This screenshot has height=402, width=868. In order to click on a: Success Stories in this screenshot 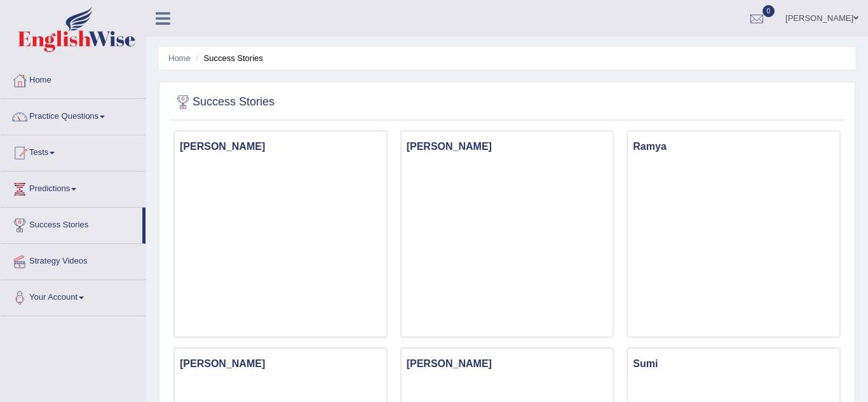, I will do `click(71, 223)`.